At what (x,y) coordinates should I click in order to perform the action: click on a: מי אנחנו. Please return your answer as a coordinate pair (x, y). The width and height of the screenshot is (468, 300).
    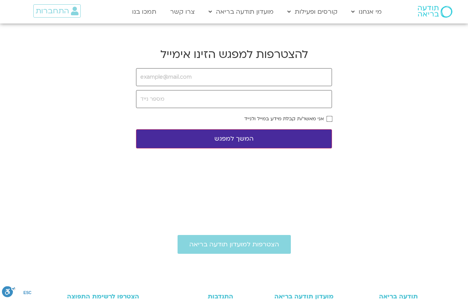
    Looking at the image, I should click on (366, 12).